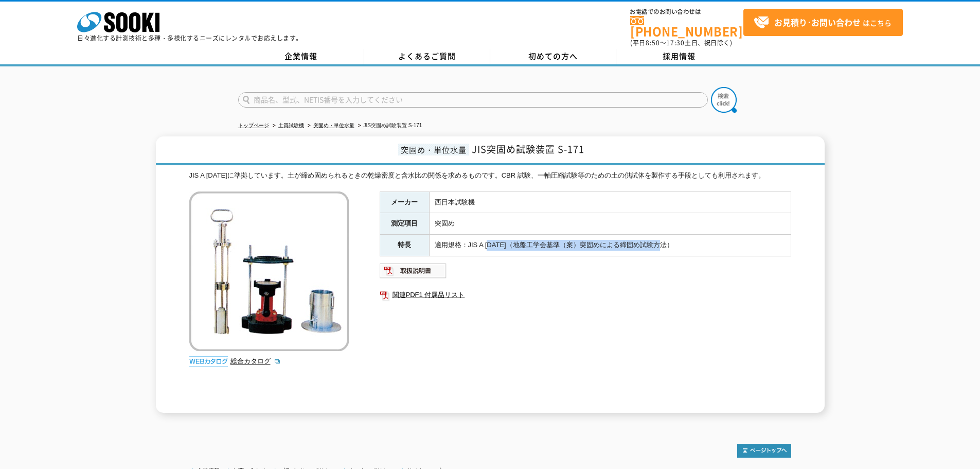  Describe the element at coordinates (389, 126) in the screenshot. I see `li: JIS突固め試験装置 S-171` at that location.